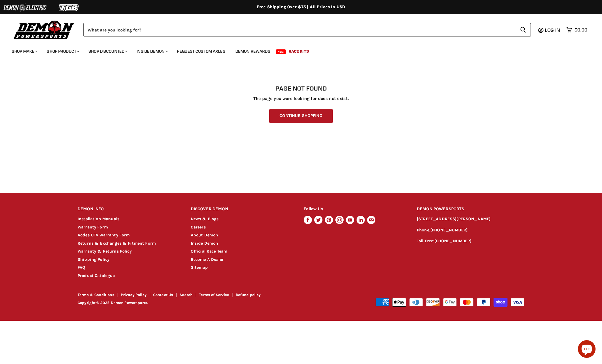 This screenshot has height=364, width=602. I want to click on nav: Footer, so click(190, 296).